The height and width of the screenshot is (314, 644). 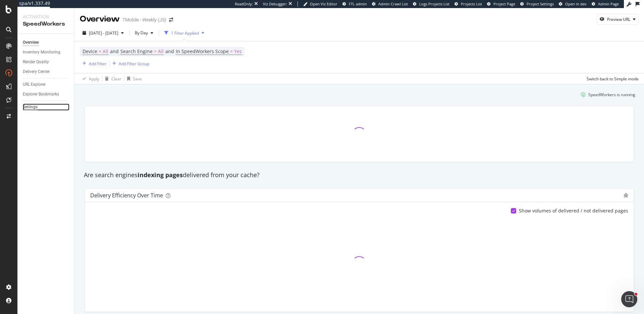 I want to click on a: Overview, so click(x=46, y=42).